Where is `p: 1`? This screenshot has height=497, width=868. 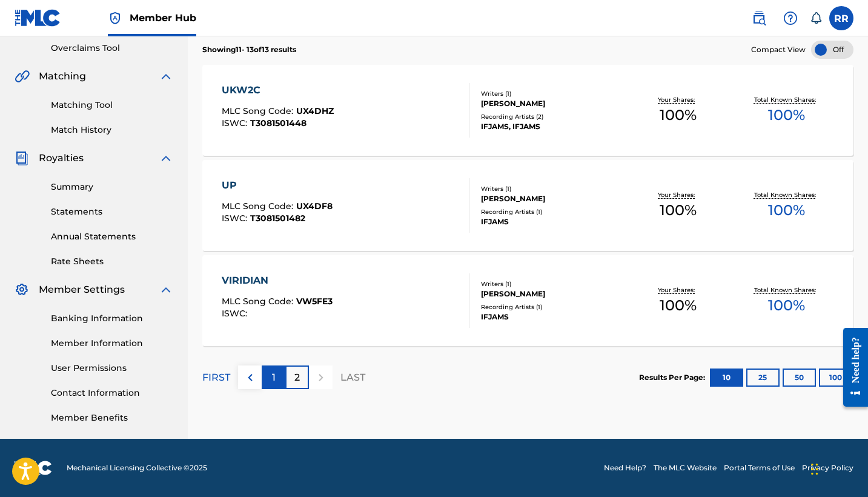 p: 1 is located at coordinates (274, 378).